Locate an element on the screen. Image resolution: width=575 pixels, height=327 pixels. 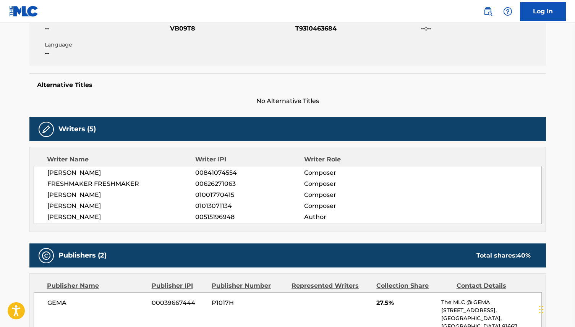
h5: Alternative Titles is located at coordinates (288, 85).